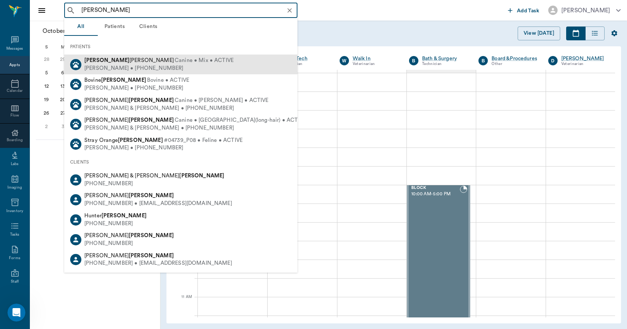  Describe the element at coordinates (15, 234) in the screenshot. I see `div: Tasks` at that location.